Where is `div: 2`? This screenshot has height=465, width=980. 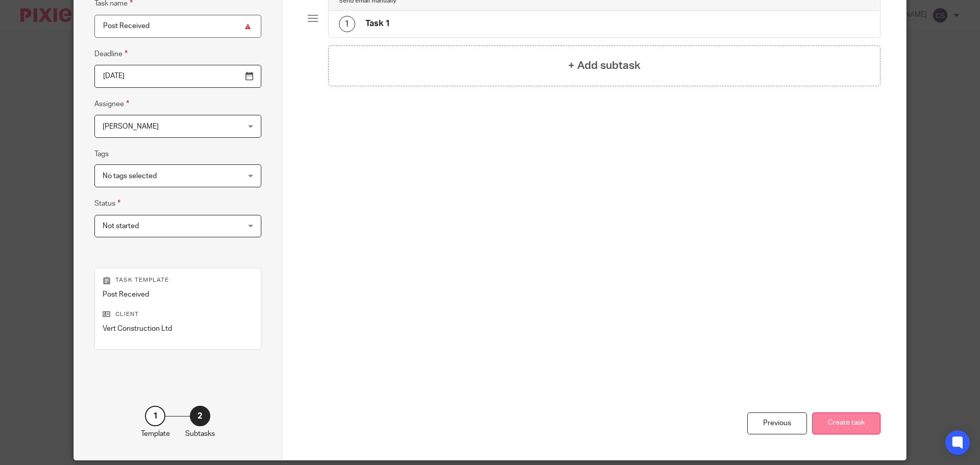 div: 2 is located at coordinates (200, 416).